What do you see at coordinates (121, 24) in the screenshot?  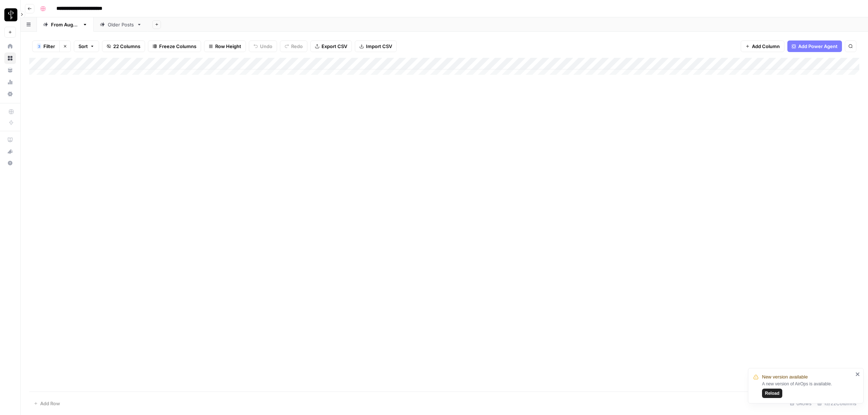 I see `div: Older Posts` at bounding box center [121, 24].